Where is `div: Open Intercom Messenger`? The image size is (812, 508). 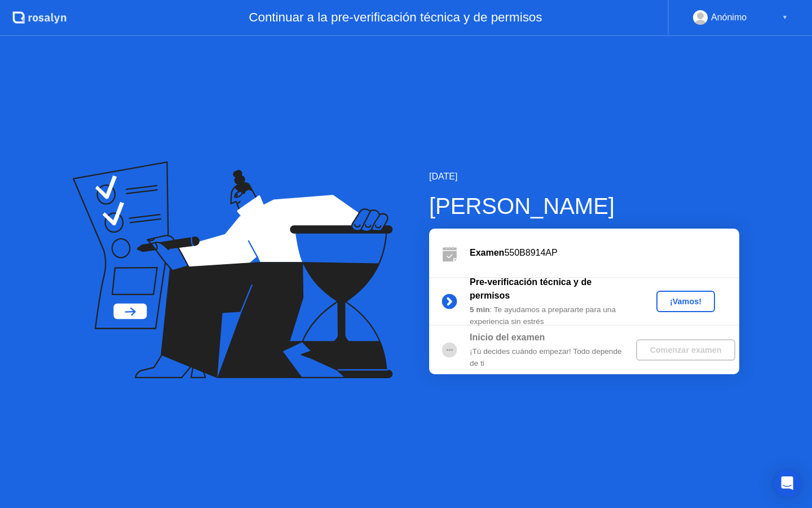
div: Open Intercom Messenger is located at coordinates (787, 483).